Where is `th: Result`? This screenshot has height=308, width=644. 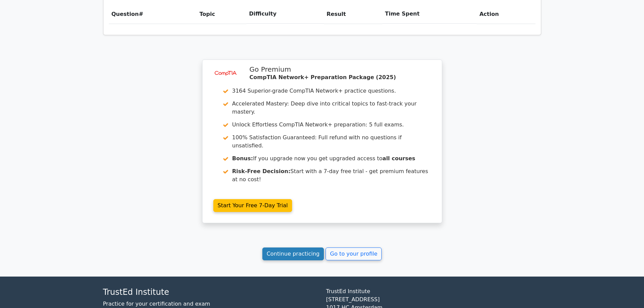
th: Result is located at coordinates (353, 14).